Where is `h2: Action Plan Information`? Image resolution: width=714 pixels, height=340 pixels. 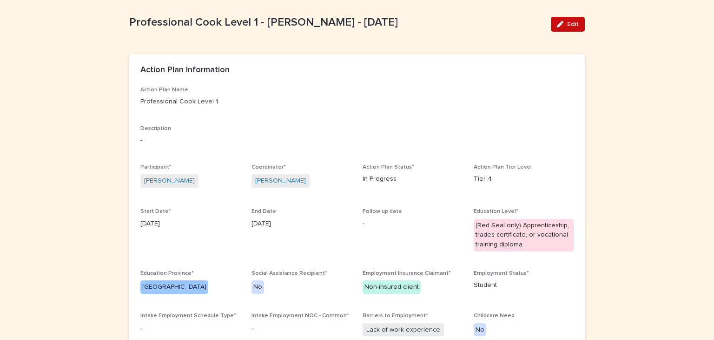
h2: Action Plan Information is located at coordinates (185, 70).